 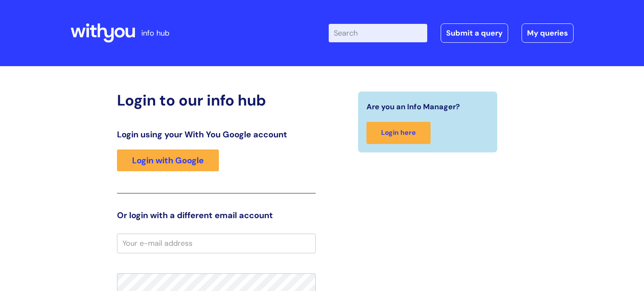 What do you see at coordinates (547, 33) in the screenshot?
I see `a: My queries` at bounding box center [547, 33].